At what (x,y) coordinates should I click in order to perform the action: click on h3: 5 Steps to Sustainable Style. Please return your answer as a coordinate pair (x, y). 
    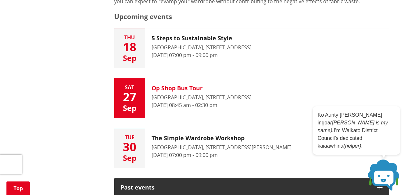
    Looking at the image, I should click on (202, 38).